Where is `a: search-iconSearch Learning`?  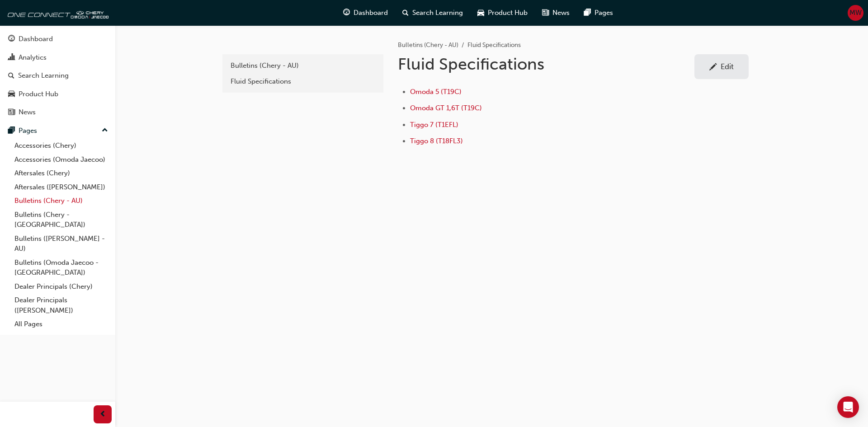
a: search-iconSearch Learning is located at coordinates (433, 12).